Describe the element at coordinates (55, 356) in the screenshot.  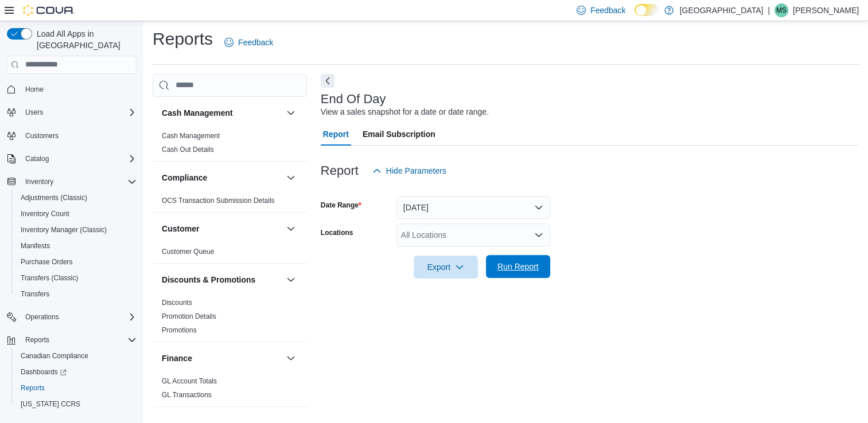
I see `span: Canadian Compliance` at that location.